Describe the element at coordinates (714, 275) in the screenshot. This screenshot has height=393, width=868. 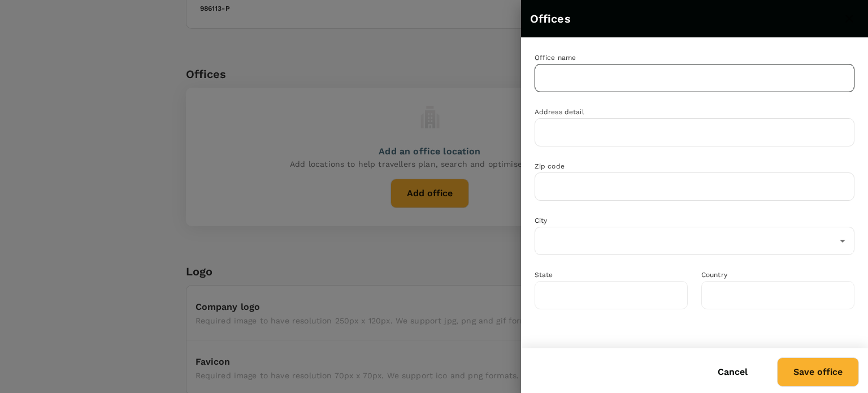
I see `span: Country` at that location.